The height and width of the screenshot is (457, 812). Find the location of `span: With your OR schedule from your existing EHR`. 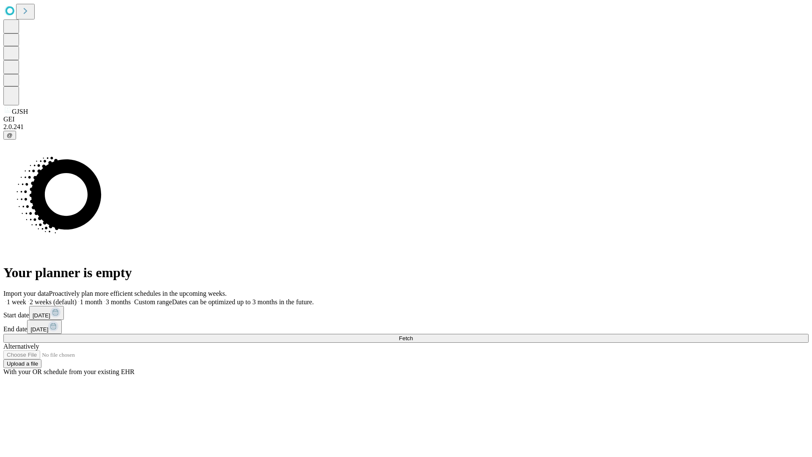

span: With your OR schedule from your existing EHR is located at coordinates (69, 371).